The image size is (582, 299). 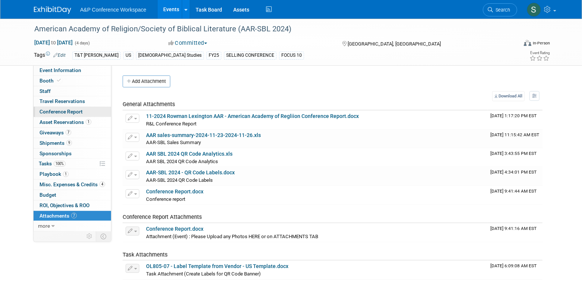 What do you see at coordinates (72, 184) in the screenshot?
I see `a: Misc. Expenses & Credits4` at bounding box center [72, 184].